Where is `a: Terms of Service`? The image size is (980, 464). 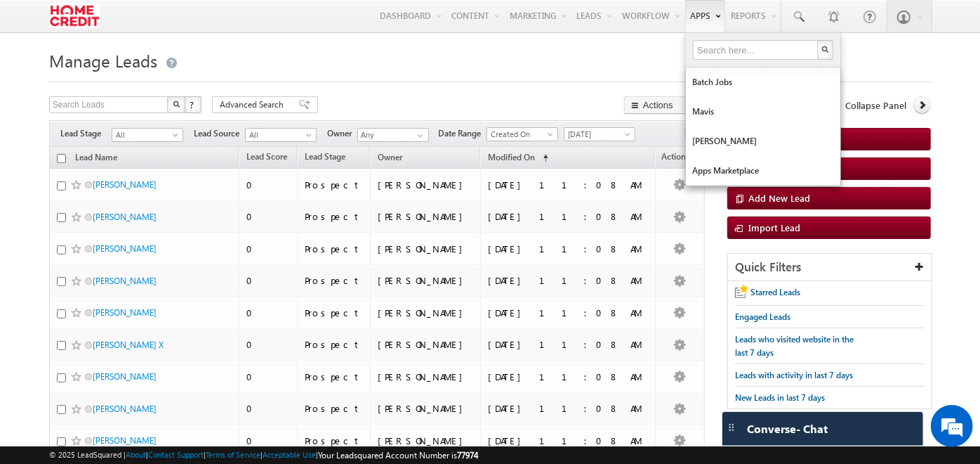 a: Terms of Service is located at coordinates (233, 454).